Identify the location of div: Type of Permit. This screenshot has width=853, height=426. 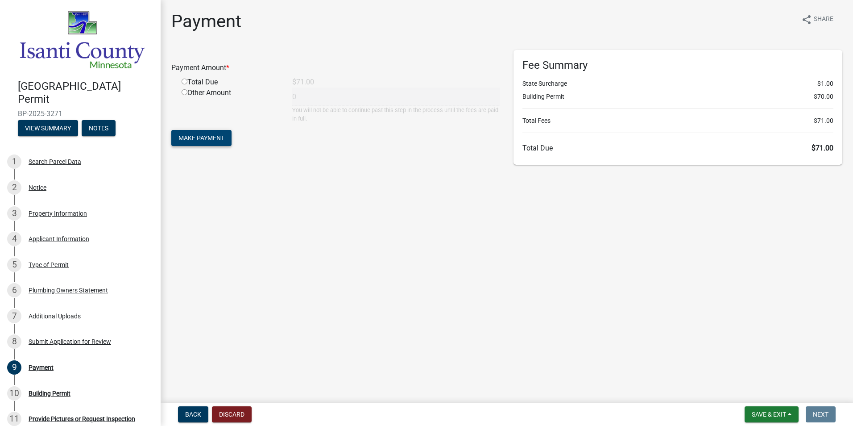
(49, 265).